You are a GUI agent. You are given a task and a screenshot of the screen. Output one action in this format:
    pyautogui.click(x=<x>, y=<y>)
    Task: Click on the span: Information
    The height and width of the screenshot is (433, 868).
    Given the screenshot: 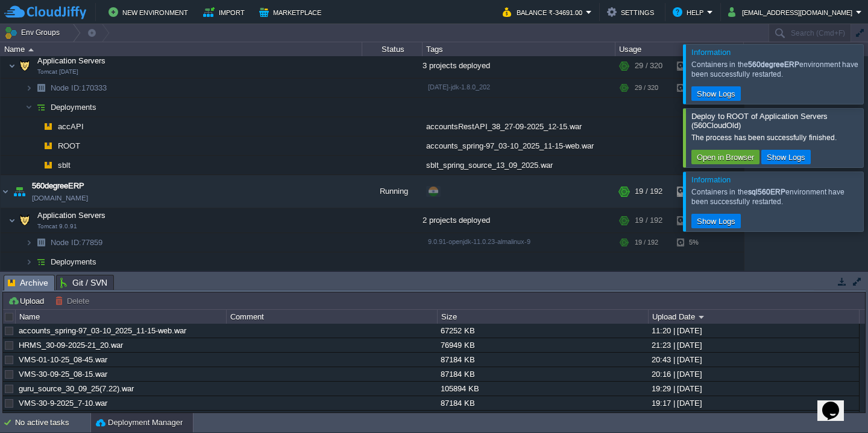 What is the action you would take?
    pyautogui.click(x=711, y=52)
    